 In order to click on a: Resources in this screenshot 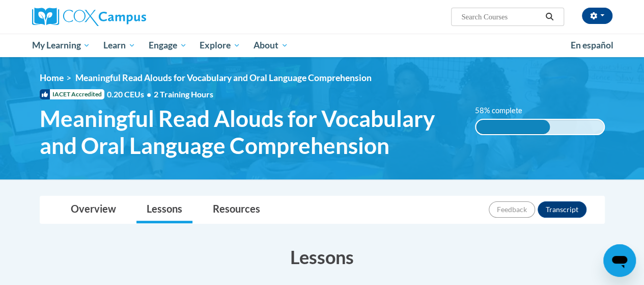, I will do `click(236, 209)`.